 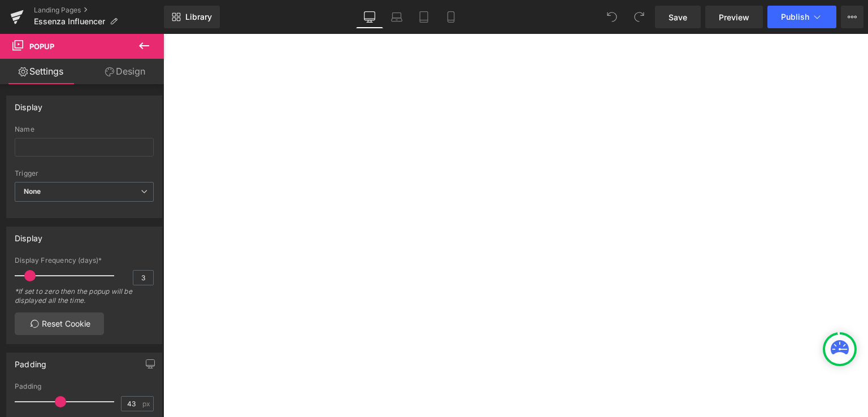 I want to click on a: Laptop, so click(x=397, y=17).